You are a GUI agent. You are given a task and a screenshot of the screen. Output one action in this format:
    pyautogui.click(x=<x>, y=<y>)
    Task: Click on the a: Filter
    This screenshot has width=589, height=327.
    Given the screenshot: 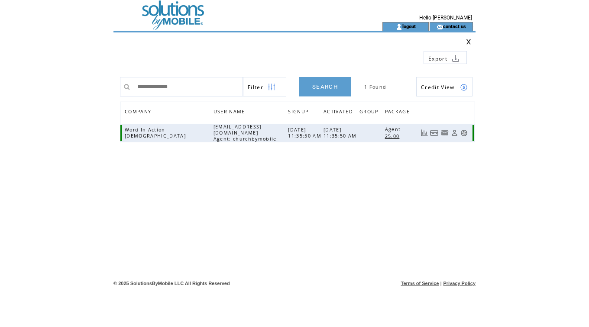 What is the action you would take?
    pyautogui.click(x=265, y=87)
    